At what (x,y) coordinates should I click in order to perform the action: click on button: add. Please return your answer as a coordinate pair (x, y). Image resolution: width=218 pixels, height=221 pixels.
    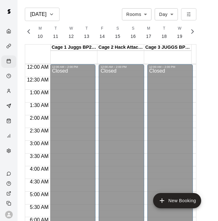
    Looking at the image, I should click on (177, 201).